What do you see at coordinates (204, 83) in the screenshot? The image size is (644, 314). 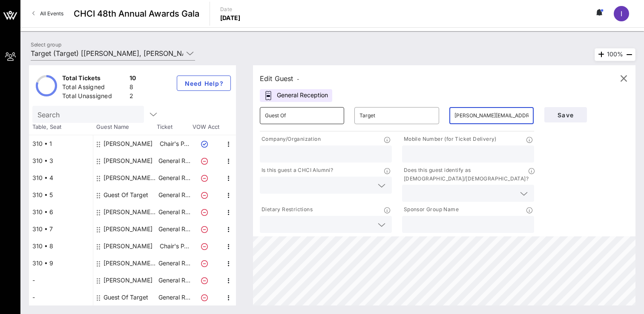 I see `button: Need Help?` at bounding box center [204, 83].